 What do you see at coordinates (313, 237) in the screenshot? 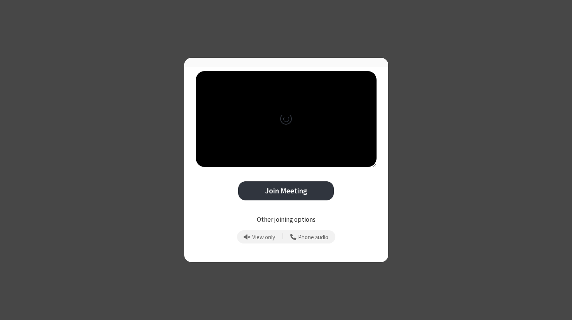
I see `span: Phone audio` at bounding box center [313, 237].